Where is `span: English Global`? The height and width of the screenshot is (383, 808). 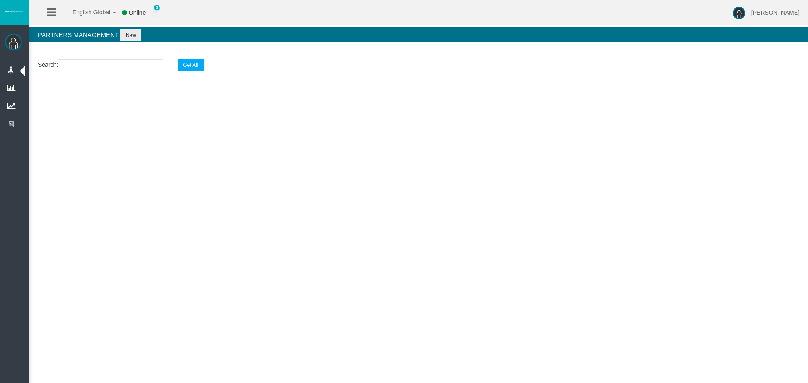 span: English Global is located at coordinates (86, 12).